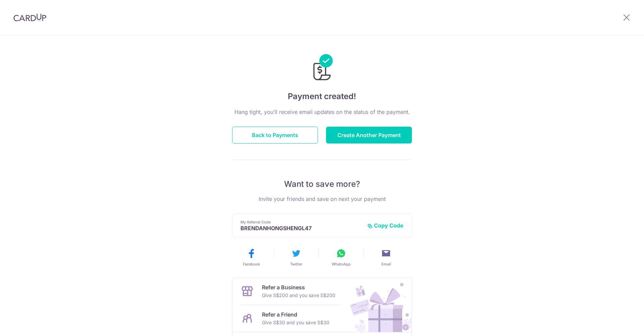 Image resolution: width=644 pixels, height=336 pixels. What do you see at coordinates (299, 287) in the screenshot?
I see `p: Refer a Business` at bounding box center [299, 287].